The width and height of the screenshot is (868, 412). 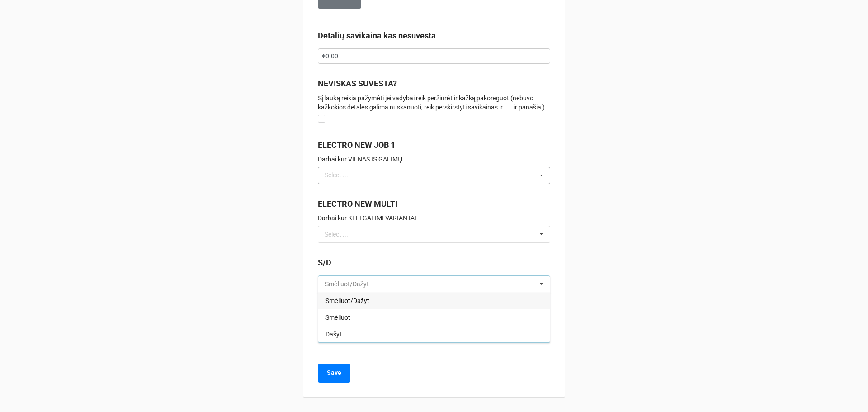 What do you see at coordinates (334, 373) in the screenshot?
I see `button: Save` at bounding box center [334, 373].